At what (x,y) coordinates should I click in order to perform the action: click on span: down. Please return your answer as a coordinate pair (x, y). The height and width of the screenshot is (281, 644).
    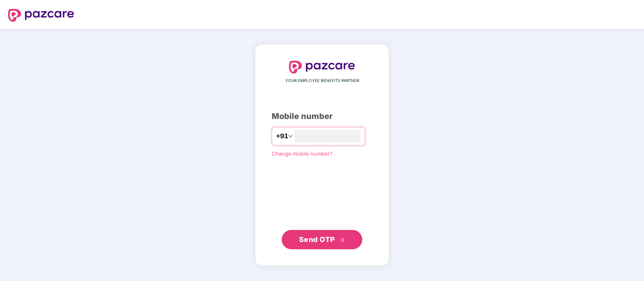
    Looking at the image, I should click on (290, 136).